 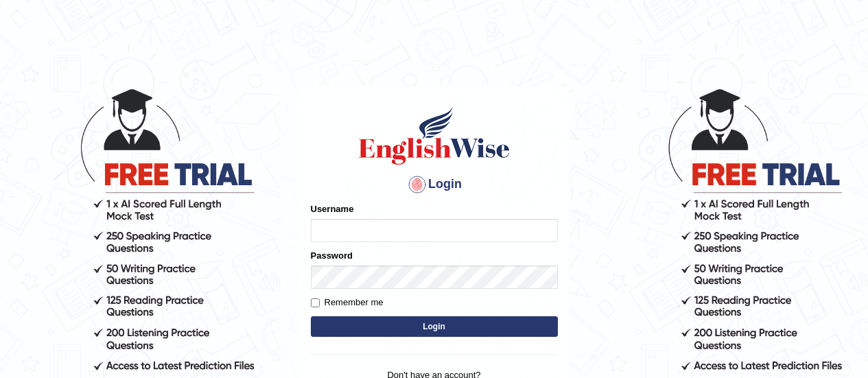 I want to click on label: Remember me, so click(x=347, y=303).